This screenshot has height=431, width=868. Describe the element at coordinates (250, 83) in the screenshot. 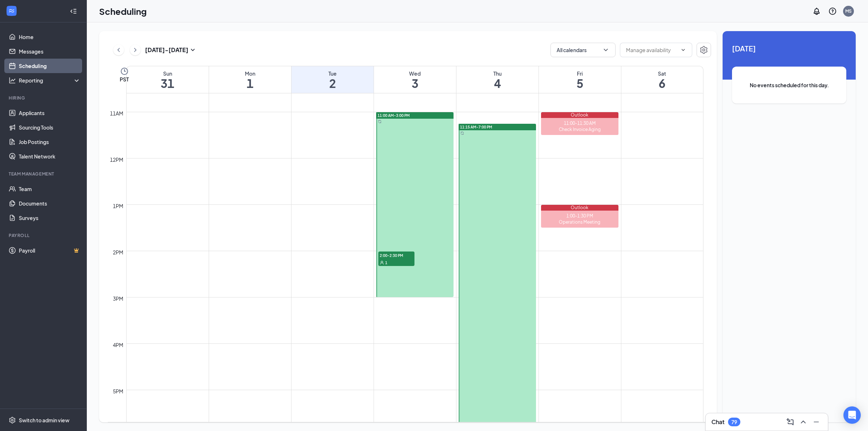

I see `h1: 1` at that location.